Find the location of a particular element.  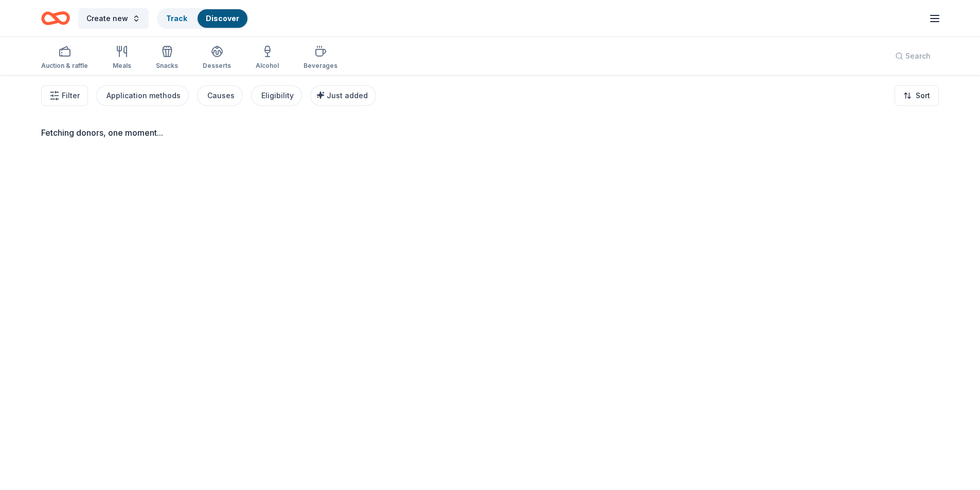

button: Create new is located at coordinates (113, 19).